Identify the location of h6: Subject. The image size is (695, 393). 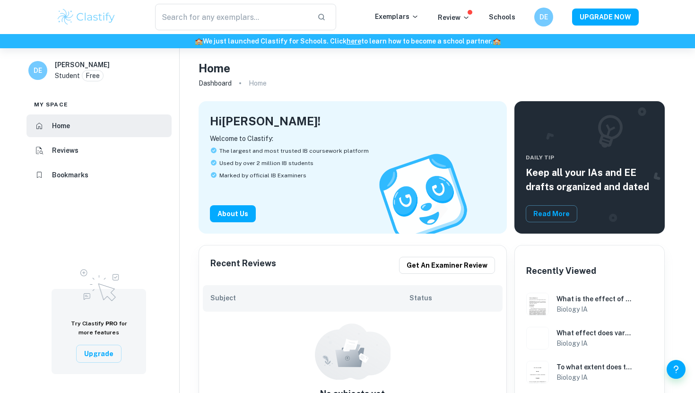
(310, 298).